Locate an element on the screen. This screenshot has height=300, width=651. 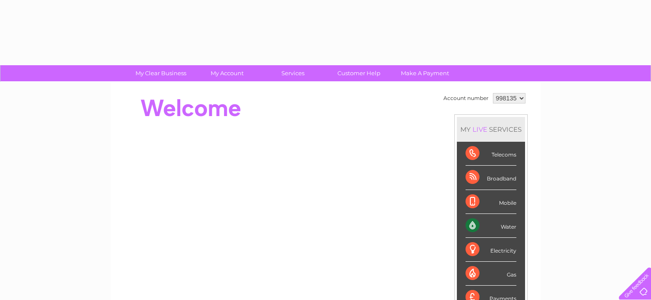
div: Electricity is located at coordinates (491, 249).